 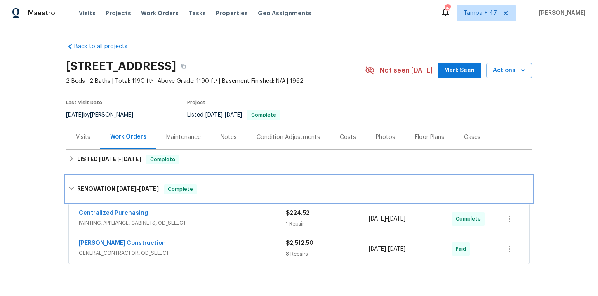 What do you see at coordinates (197, 13) in the screenshot?
I see `span: Tasks` at bounding box center [197, 13].